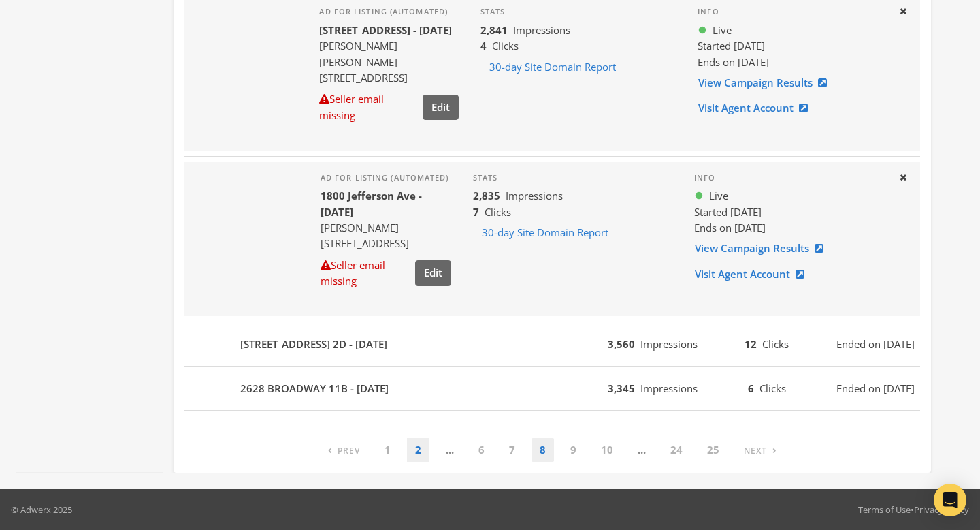  What do you see at coordinates (950, 500) in the screenshot?
I see `div: Open Intercom Messenger` at bounding box center [950, 500].